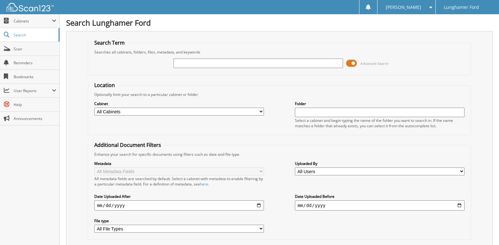 This screenshot has width=499, height=245. What do you see at coordinates (380, 104) in the screenshot?
I see `label: Folder` at bounding box center [380, 104].